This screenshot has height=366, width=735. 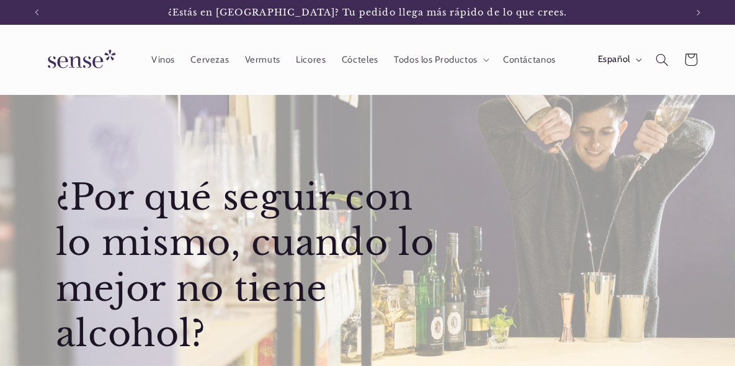 What do you see at coordinates (360, 60) in the screenshot?
I see `a: Cócteles` at bounding box center [360, 60].